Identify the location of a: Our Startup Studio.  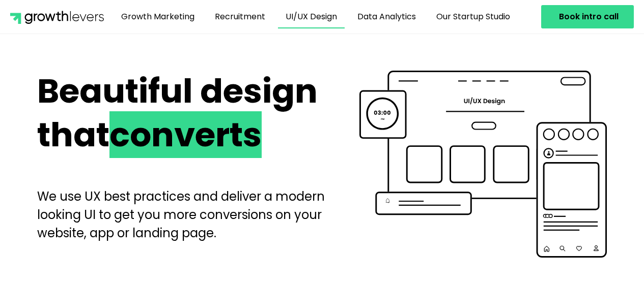
(473, 17).